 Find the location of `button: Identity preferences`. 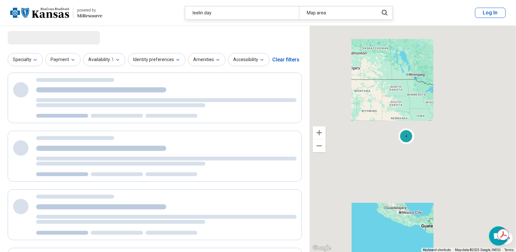

button: Identity preferences is located at coordinates (157, 60).